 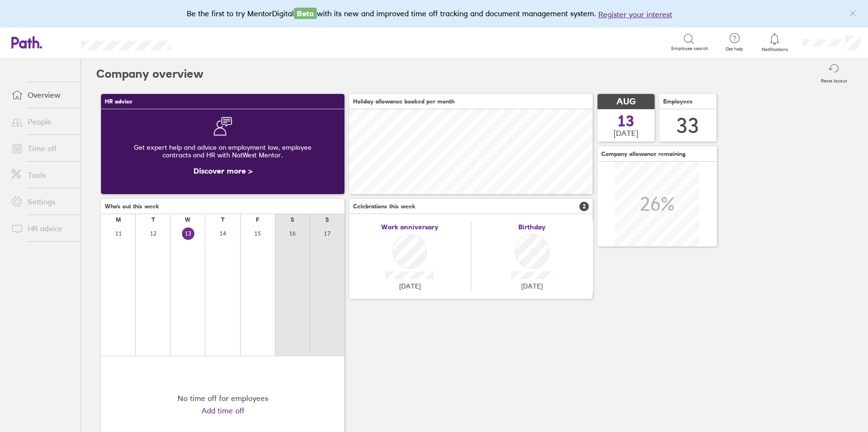 I want to click on span: Notifications, so click(x=775, y=49).